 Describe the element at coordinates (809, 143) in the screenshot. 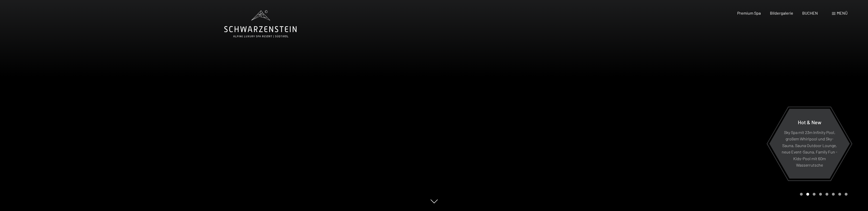

I see `a: Hot & New Sky Spa mit 23m Infinity Pool, großem Whirlpool und Sky-Sauna, Sauna Outdoor Lounge, ne...` at that location.